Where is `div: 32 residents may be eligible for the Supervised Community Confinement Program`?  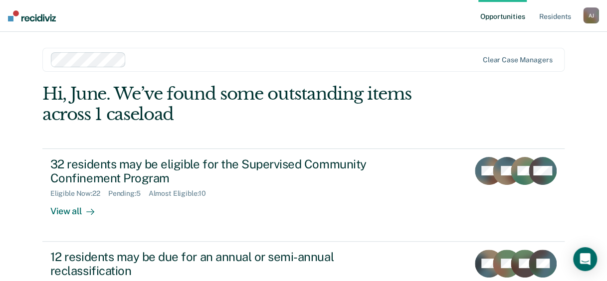
div: 32 residents may be eligible for the Supervised Community Confinement Program is located at coordinates (225, 172).